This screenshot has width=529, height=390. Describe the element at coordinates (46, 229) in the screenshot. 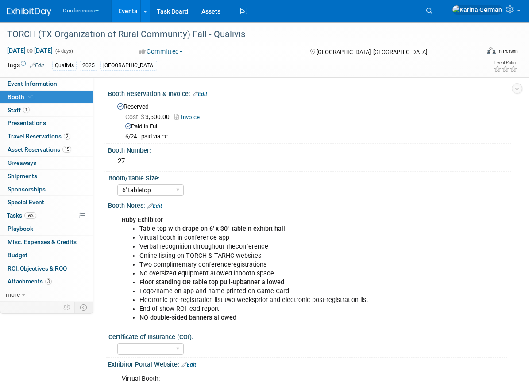

I see `a: Playbook` at that location.